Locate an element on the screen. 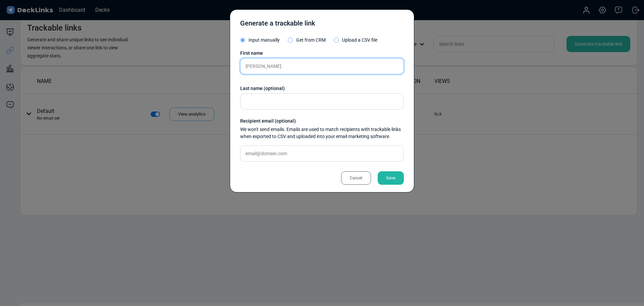  div: Recipient email (optional) is located at coordinates (322, 121).